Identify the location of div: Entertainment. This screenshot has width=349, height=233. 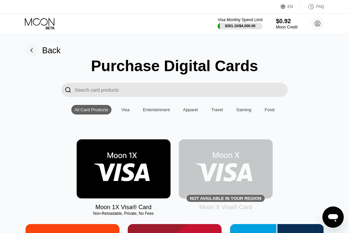
(156, 110).